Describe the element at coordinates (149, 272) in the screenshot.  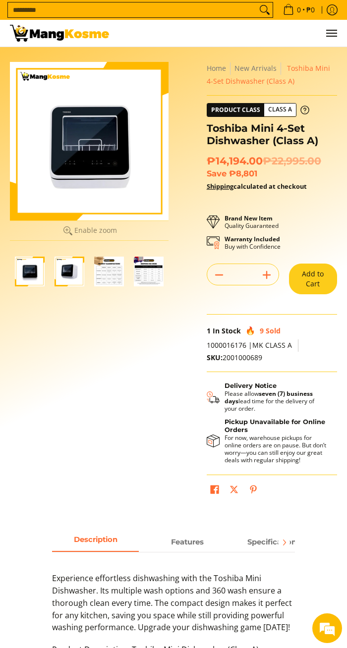
I see `img: Toshiba Mini 4-Set Dishwasher (Class A)-4` at that location.